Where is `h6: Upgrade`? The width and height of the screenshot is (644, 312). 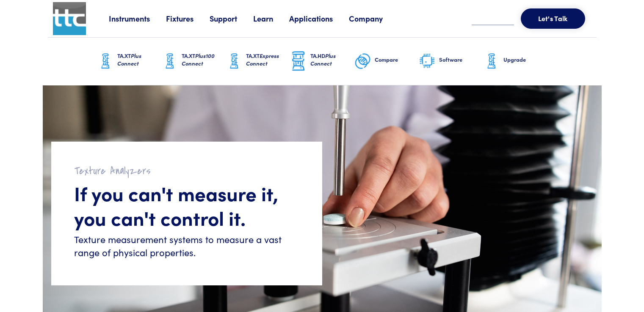
h6: Upgrade is located at coordinates (526, 60).